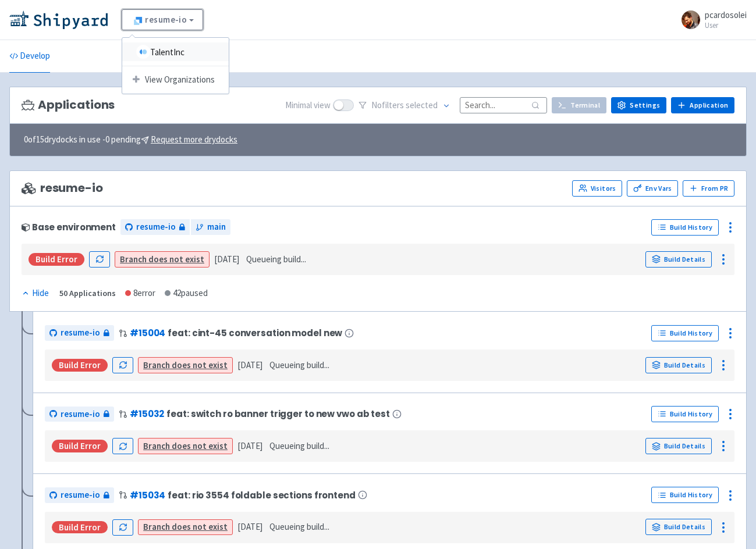 Image resolution: width=756 pixels, height=549 pixels. I want to click on span: feat: cint-45 conversation model new, so click(255, 333).